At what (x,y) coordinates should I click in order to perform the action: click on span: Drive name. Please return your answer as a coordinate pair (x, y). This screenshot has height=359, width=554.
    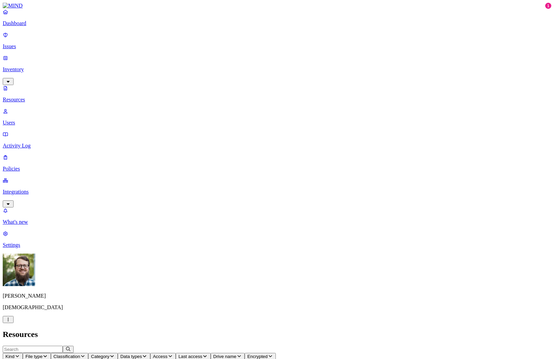
    Looking at the image, I should click on (225, 357).